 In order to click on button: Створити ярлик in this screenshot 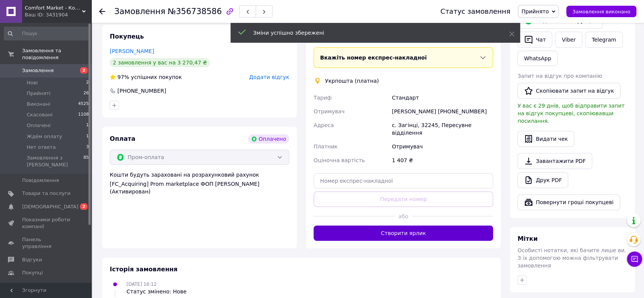, I will do `click(403, 233)`.